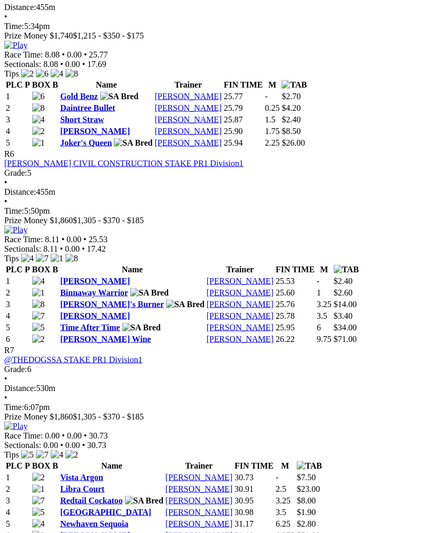 This screenshot has width=427, height=533. I want to click on img: 5, so click(39, 512).